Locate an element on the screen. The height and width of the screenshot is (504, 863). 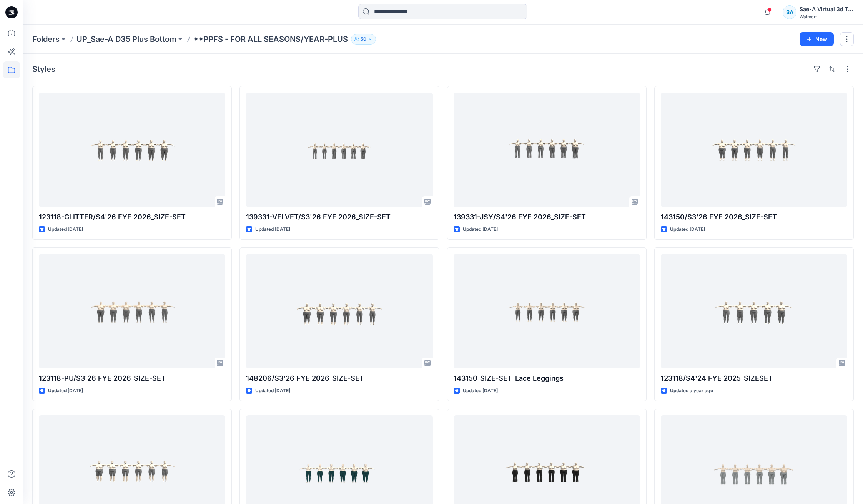
p: 143150_SIZE-SET_Lace Leggings is located at coordinates (547, 379).